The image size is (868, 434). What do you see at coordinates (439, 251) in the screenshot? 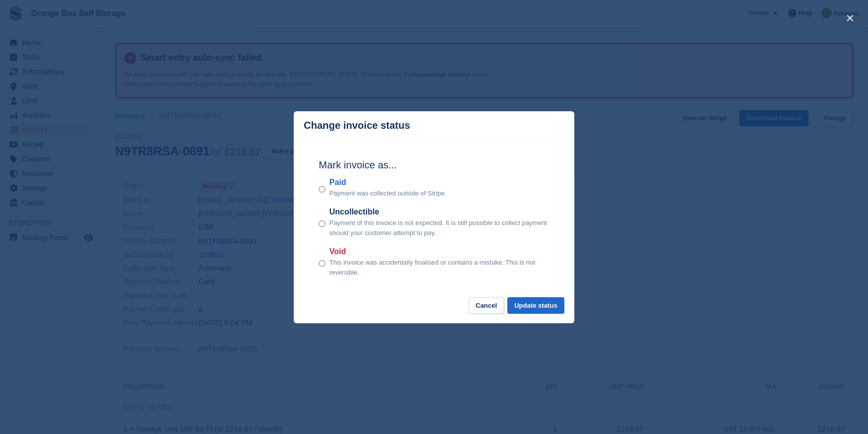
I see `label: Void` at bounding box center [439, 251].